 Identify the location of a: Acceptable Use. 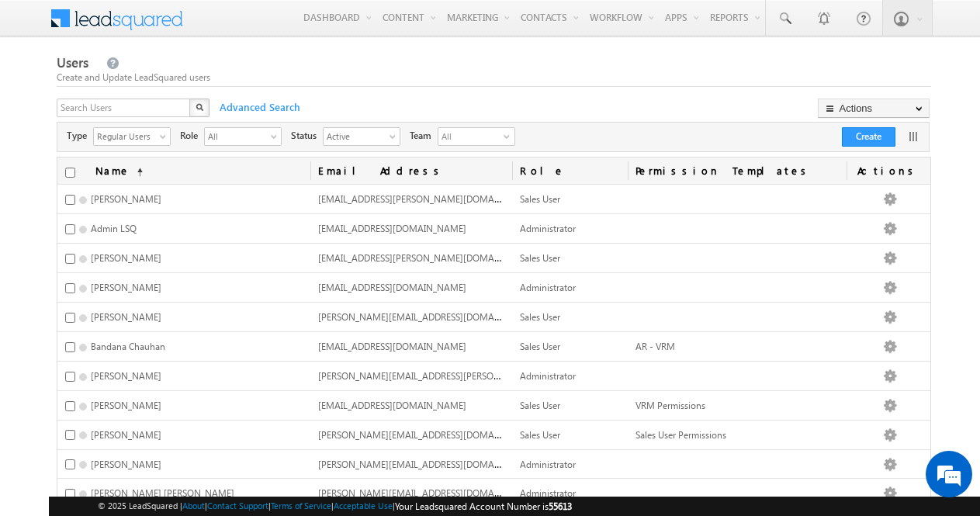
(363, 505).